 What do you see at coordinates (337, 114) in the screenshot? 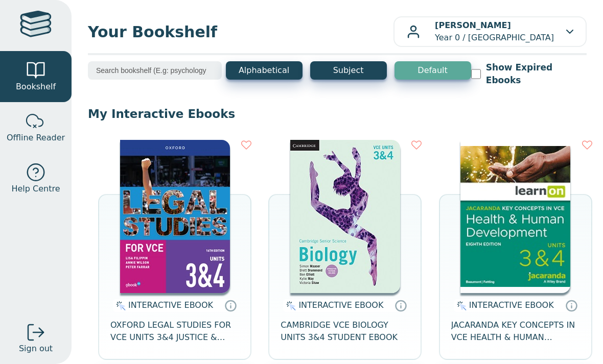
I see `p: My Interactive Ebooks` at bounding box center [337, 114].